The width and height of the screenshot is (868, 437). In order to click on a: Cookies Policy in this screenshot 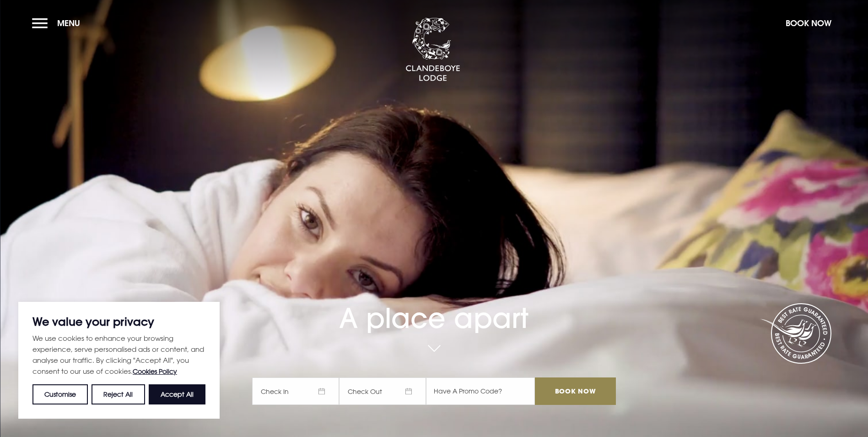, I will do `click(155, 371)`.